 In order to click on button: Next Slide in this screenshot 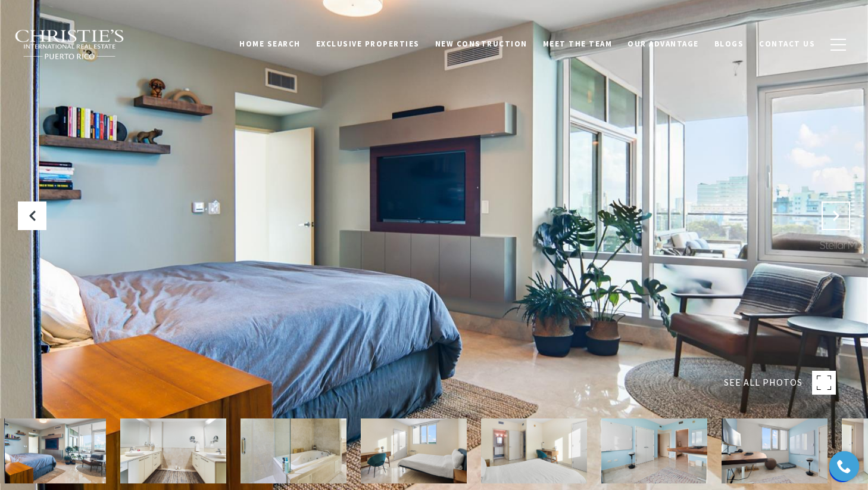, I will do `click(836, 216)`.